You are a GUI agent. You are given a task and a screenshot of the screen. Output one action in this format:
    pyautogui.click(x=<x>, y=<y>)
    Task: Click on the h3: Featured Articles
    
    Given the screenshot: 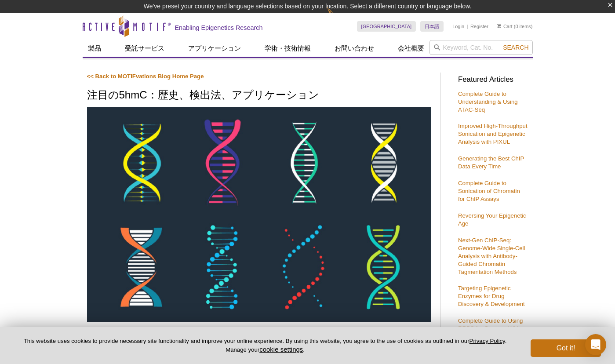 What is the action you would take?
    pyautogui.click(x=493, y=80)
    